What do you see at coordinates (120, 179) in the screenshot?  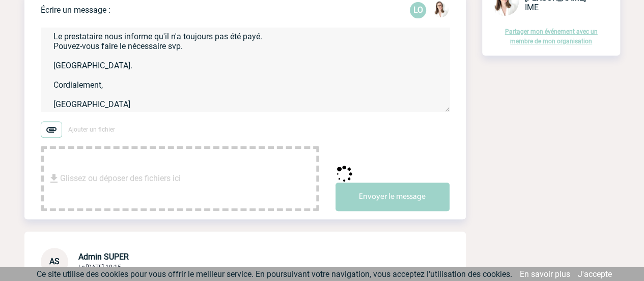 I see `span: Glissez ou déposer des fichiers ici` at bounding box center [120, 179].